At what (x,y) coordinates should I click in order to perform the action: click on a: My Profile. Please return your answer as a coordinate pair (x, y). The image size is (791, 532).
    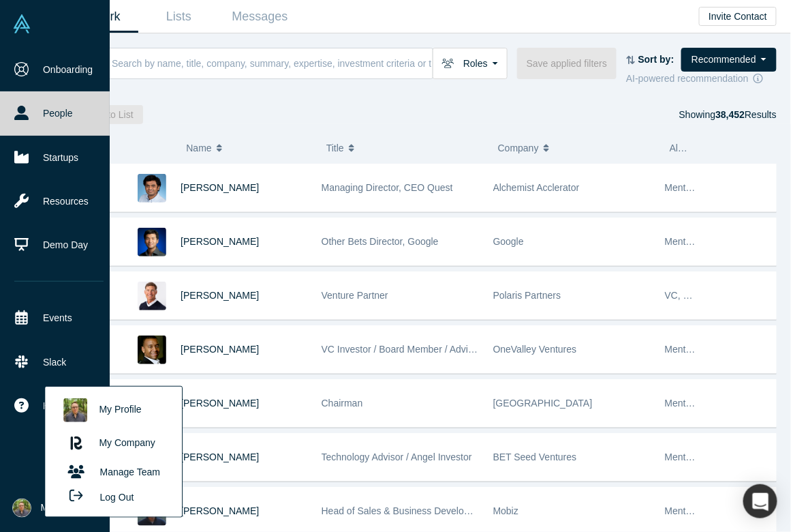
    Looking at the image, I should click on (113, 409).